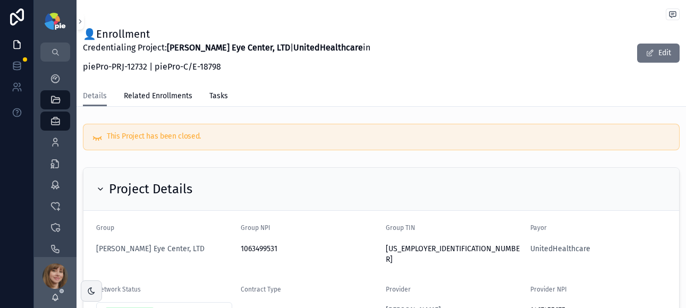 Image resolution: width=686 pixels, height=308 pixels. I want to click on h5: This Project has been closed., so click(388, 137).